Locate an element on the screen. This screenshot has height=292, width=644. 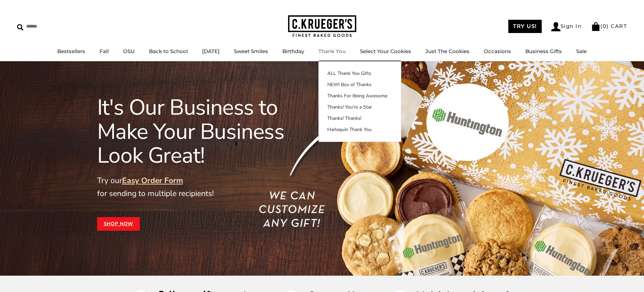
a: OSU is located at coordinates (129, 51).